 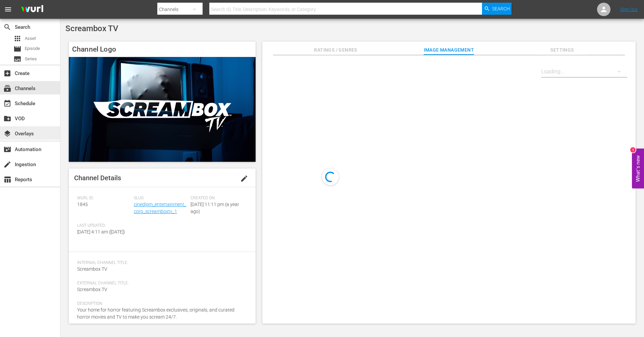 What do you see at coordinates (160, 283) in the screenshot?
I see `span: External Channel Title:` at bounding box center [160, 283].